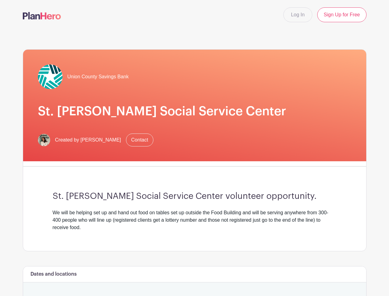 The height and width of the screenshot is (296, 389). What do you see at coordinates (140, 140) in the screenshot?
I see `a: Contact` at bounding box center [140, 140].